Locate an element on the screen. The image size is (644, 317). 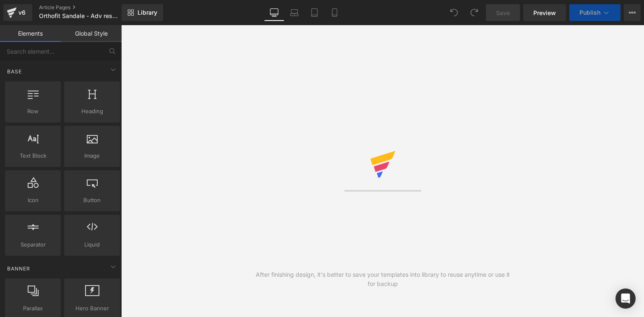
a: New Library is located at coordinates (142, 13).